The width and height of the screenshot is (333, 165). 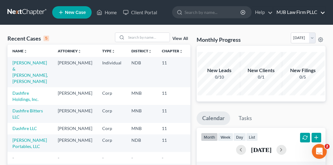 What do you see at coordinates (106, 12) in the screenshot?
I see `a: Home` at bounding box center [106, 12].